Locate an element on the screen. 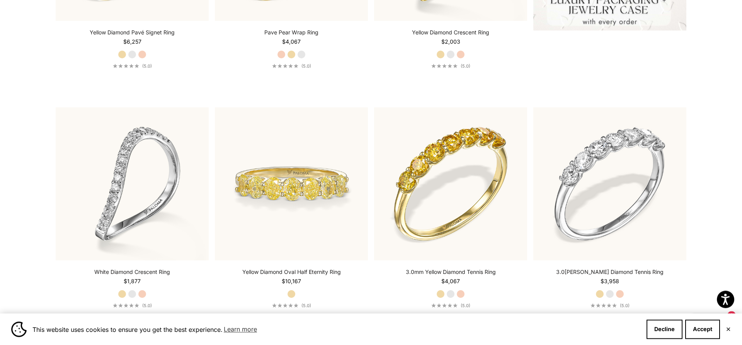  a: Learn more is located at coordinates (240, 329).